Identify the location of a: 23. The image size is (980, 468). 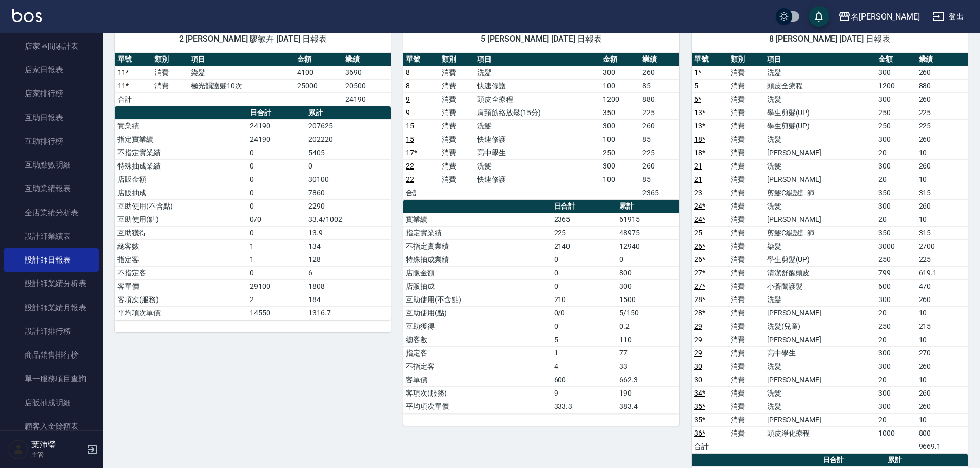
(698, 192).